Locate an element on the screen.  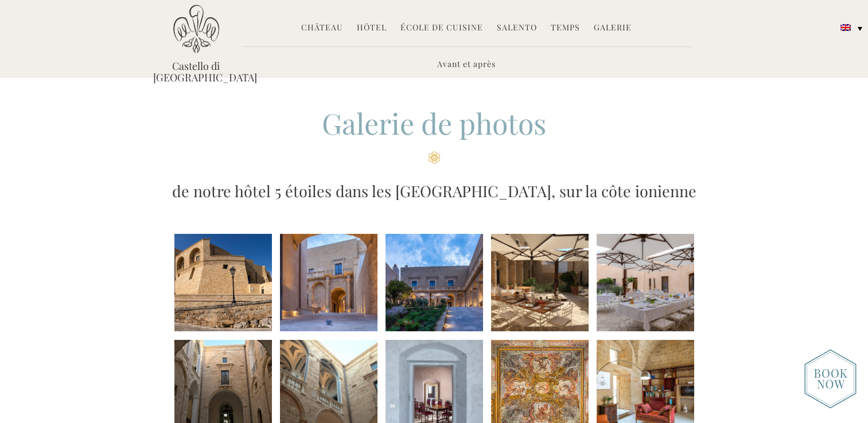
a: Salento is located at coordinates (517, 28).